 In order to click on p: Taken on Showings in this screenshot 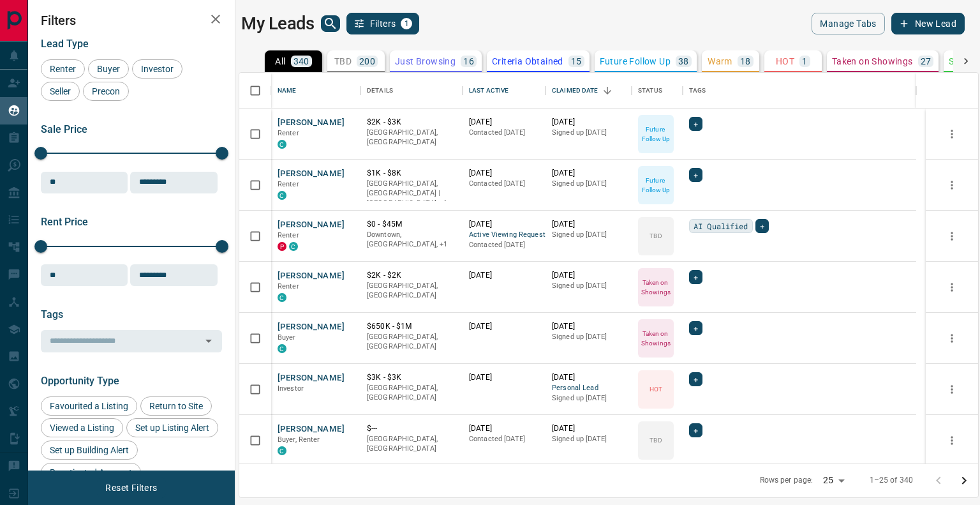, I will do `click(872, 62)`.